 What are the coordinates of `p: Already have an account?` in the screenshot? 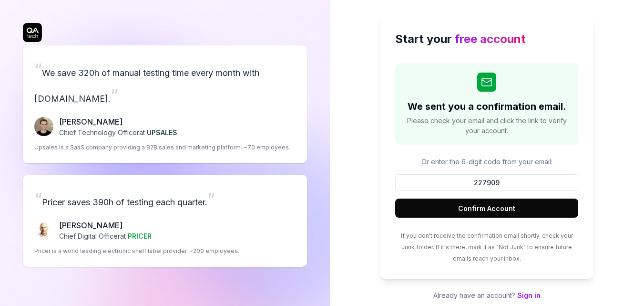 It's located at (487, 295).